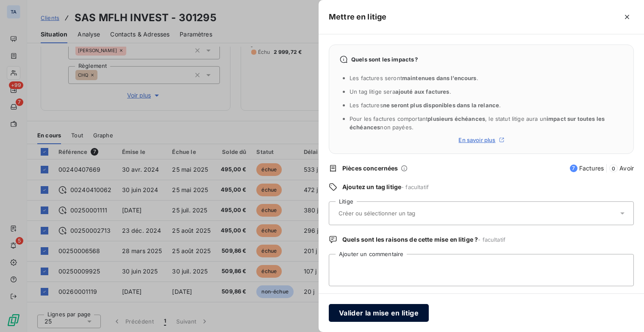 This screenshot has height=332, width=644. I want to click on h5: Mettre en litige, so click(358, 17).